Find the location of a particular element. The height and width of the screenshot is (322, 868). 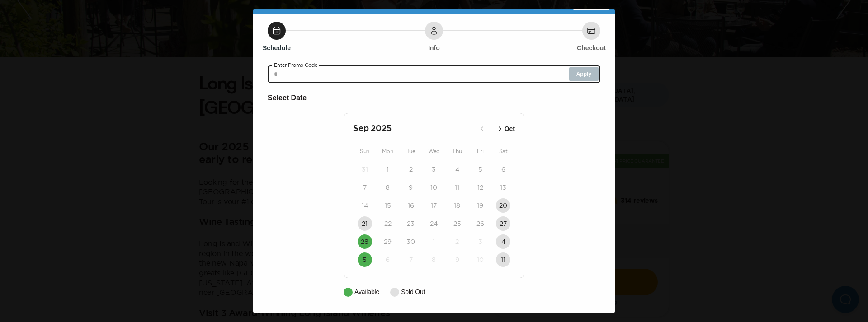

button: 13 is located at coordinates (503, 187).